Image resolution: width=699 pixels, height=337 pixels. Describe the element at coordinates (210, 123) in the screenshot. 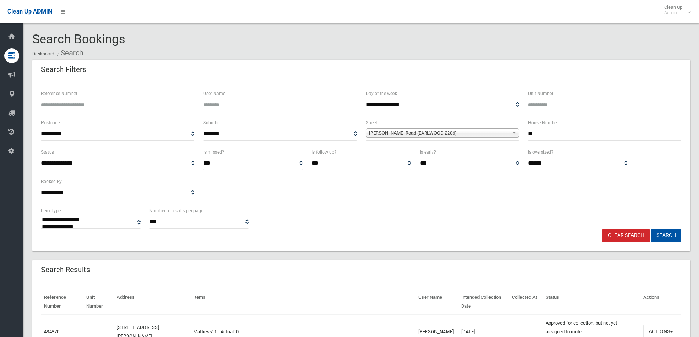

I see `label: Suburb` at that location.